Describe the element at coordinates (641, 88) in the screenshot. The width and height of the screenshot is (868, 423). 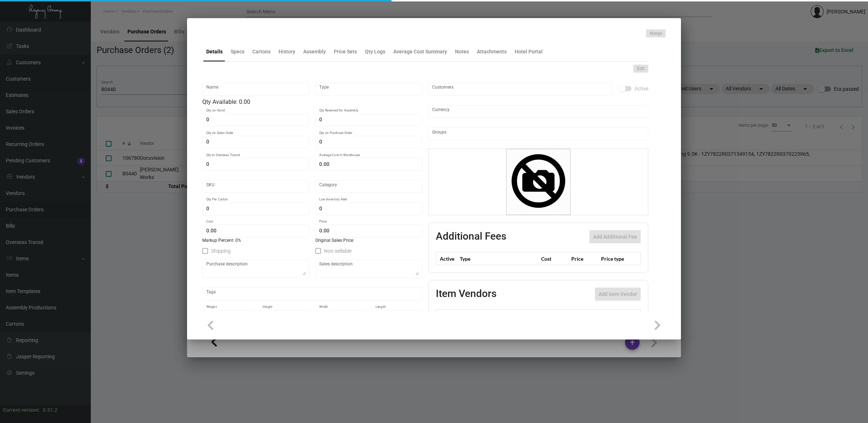
I see `span: Active` at that location.